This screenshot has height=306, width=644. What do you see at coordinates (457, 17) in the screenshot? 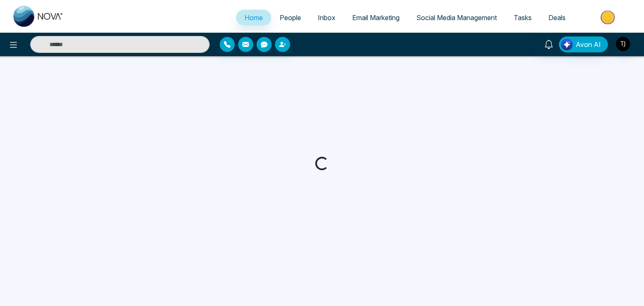
I see `a: Social Media Management` at bounding box center [457, 17].